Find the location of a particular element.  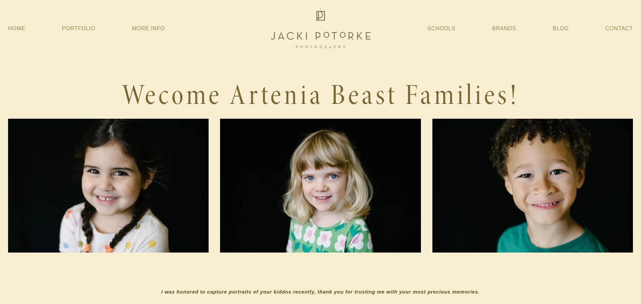

a: Portfolio is located at coordinates (78, 28).